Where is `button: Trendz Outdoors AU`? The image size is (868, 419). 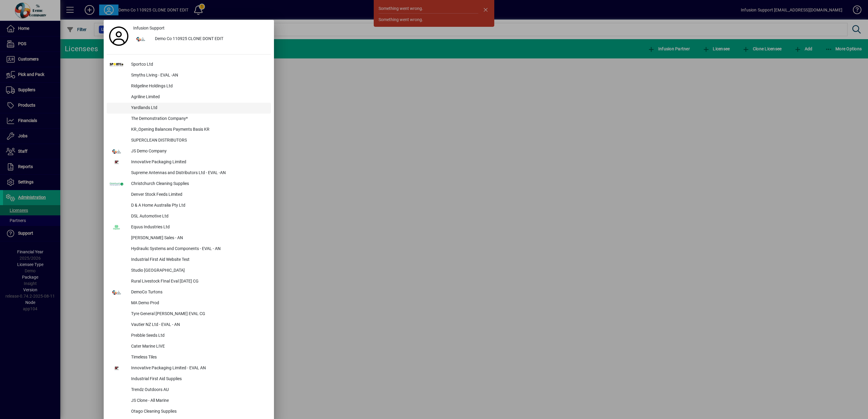 button: Trendz Outdoors AU is located at coordinates (188, 391).